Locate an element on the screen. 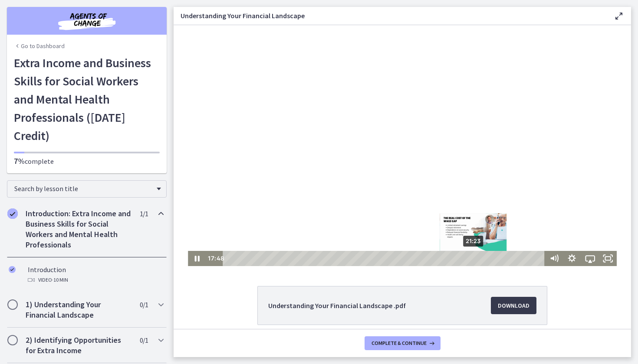  div: Video is located at coordinates (95, 280).